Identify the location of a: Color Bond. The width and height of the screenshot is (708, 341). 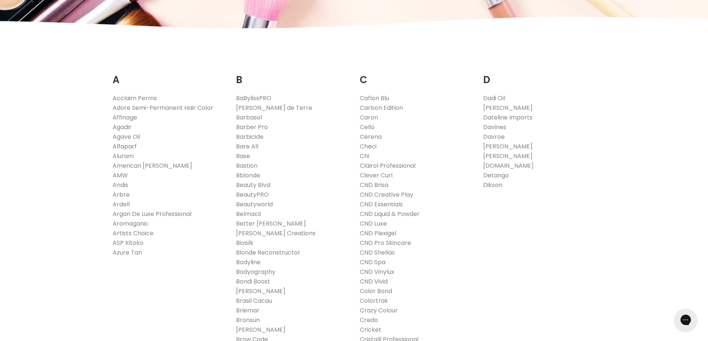
(376, 291).